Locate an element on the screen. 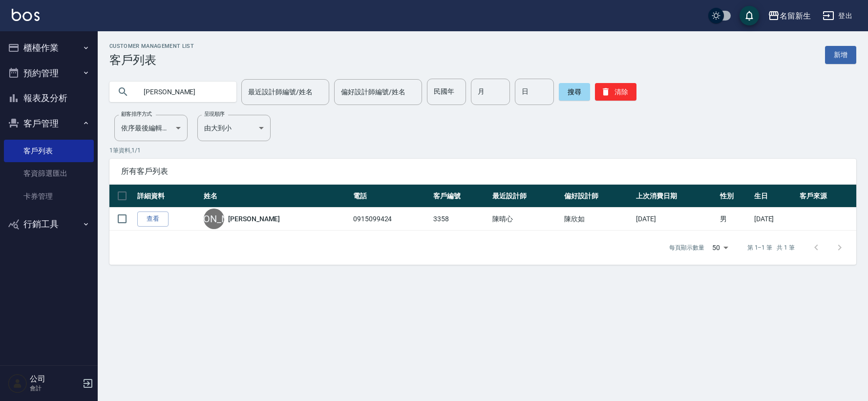 Image resolution: width=868 pixels, height=401 pixels. div: 依序最後編輯時間 is located at coordinates (151, 128).